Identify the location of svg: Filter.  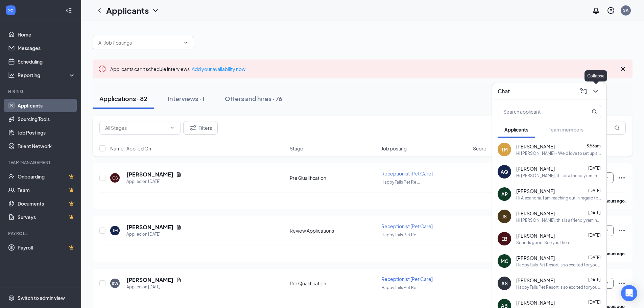
(193, 128).